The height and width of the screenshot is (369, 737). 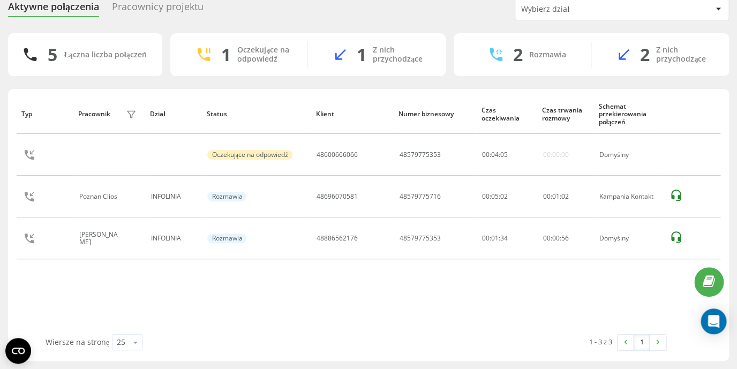 What do you see at coordinates (504, 154) in the screenshot?
I see `span: 05` at bounding box center [504, 154].